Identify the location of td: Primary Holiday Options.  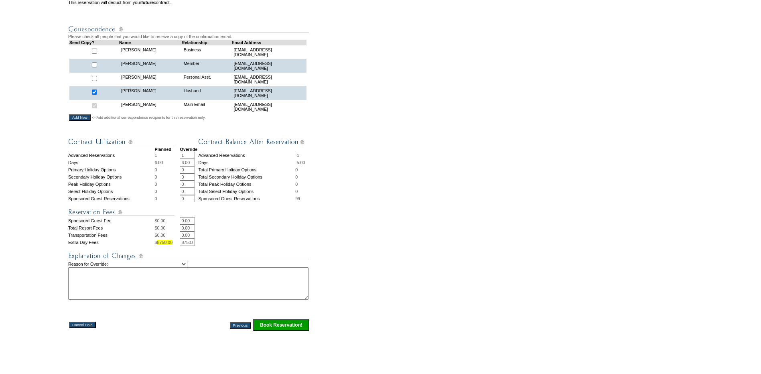
(111, 170).